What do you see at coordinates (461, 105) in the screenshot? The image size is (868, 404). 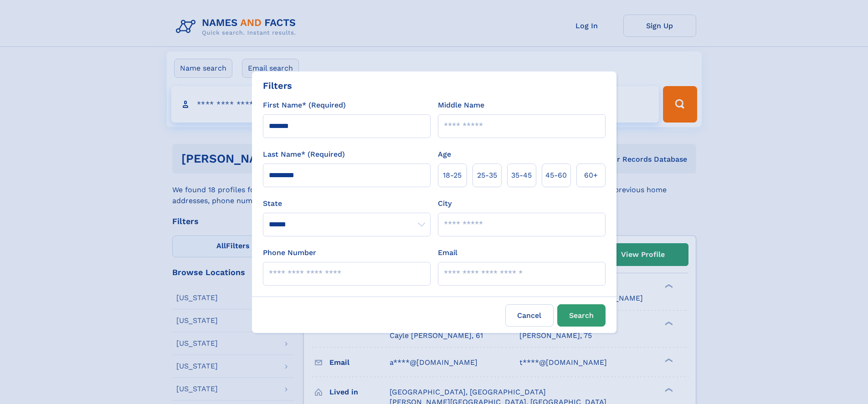 I see `label: Middle Name` at bounding box center [461, 105].